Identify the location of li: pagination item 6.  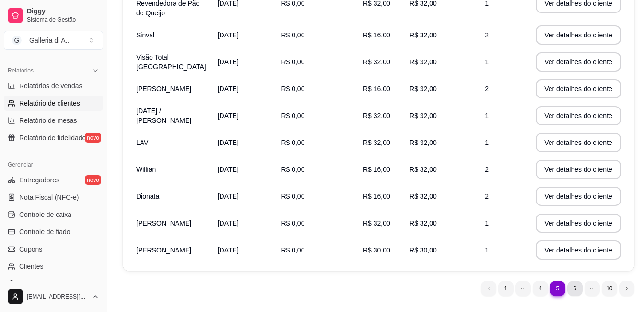
(575, 288).